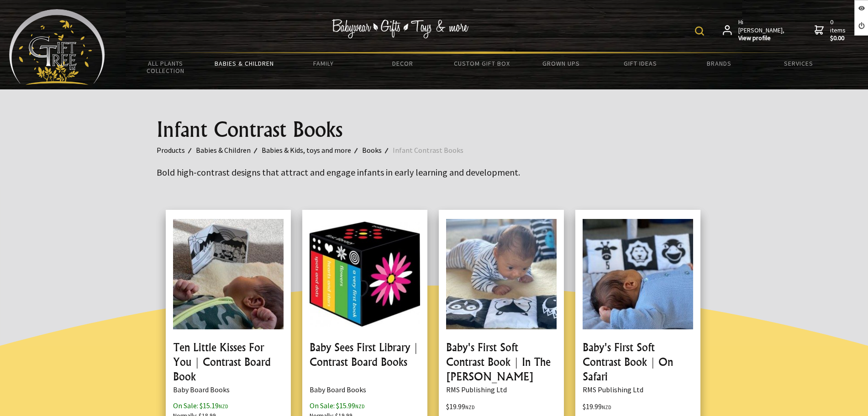 The image size is (868, 416). Describe the element at coordinates (838, 38) in the screenshot. I see `strong: $0.00` at that location.